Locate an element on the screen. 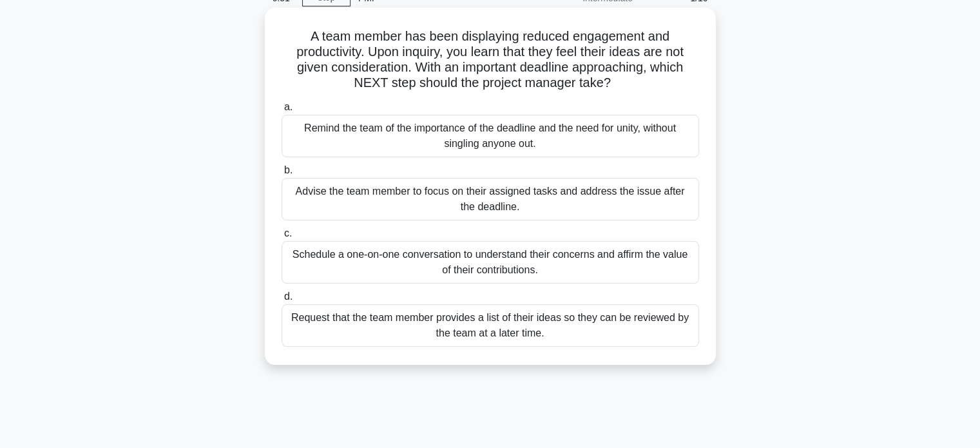  span: d. is located at coordinates (288, 295).